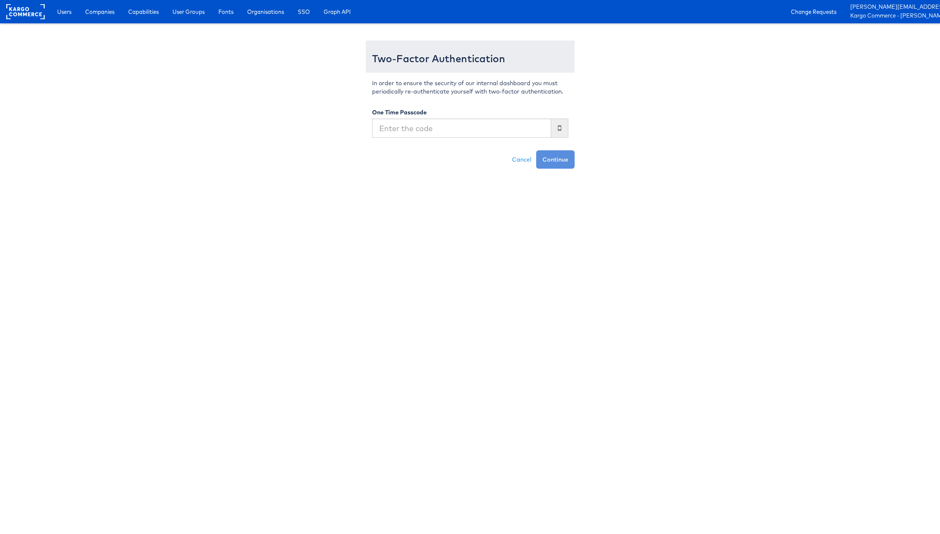 The height and width of the screenshot is (534, 940). What do you see at coordinates (470, 58) in the screenshot?
I see `h3: Two-Factor Authentication` at bounding box center [470, 58].